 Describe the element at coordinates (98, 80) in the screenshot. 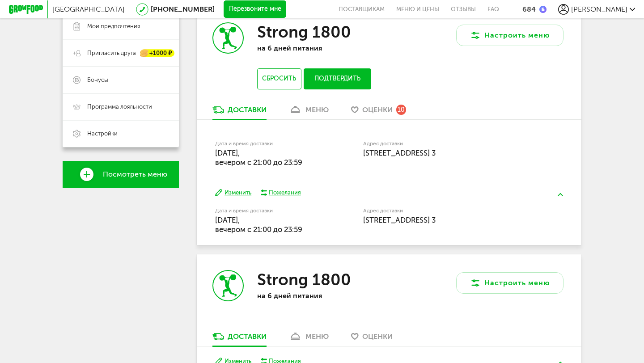

I see `span: Бонусы` at that location.